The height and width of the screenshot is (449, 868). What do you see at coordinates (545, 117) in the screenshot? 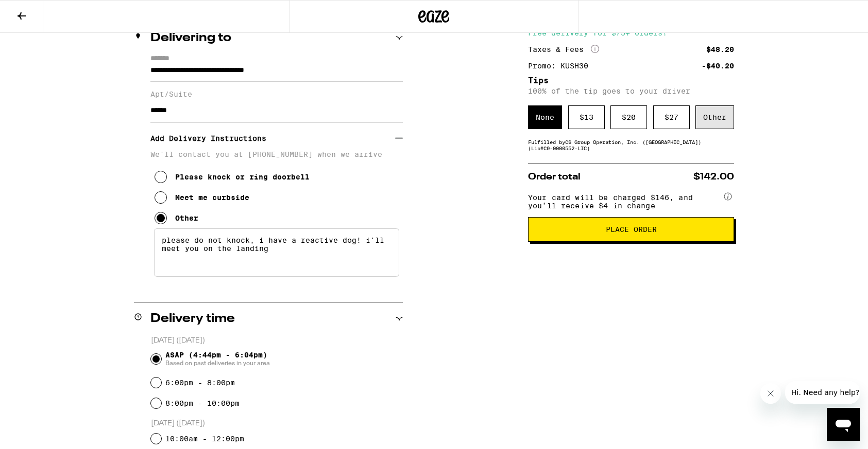
I see `div: None` at bounding box center [545, 117].